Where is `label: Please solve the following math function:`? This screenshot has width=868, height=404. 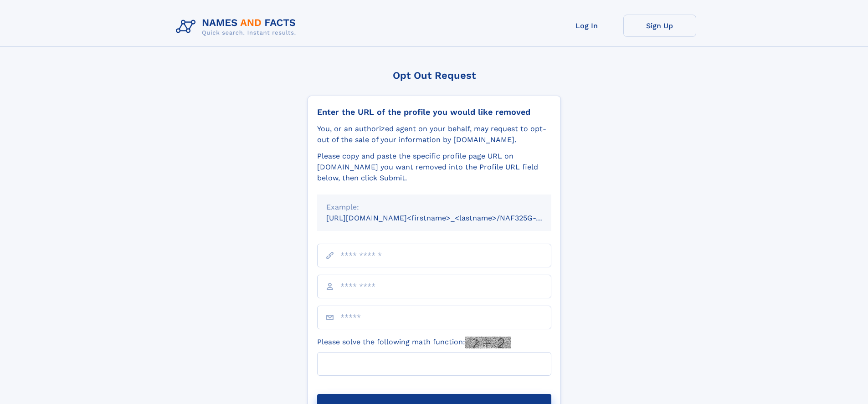
label: Please solve the following math function: is located at coordinates (414, 343).